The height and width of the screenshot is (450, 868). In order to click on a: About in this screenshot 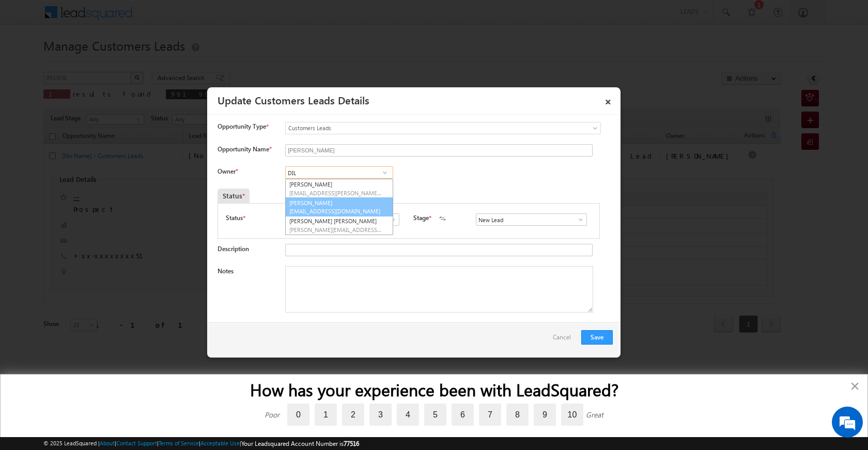, I will do `click(107, 443)`.